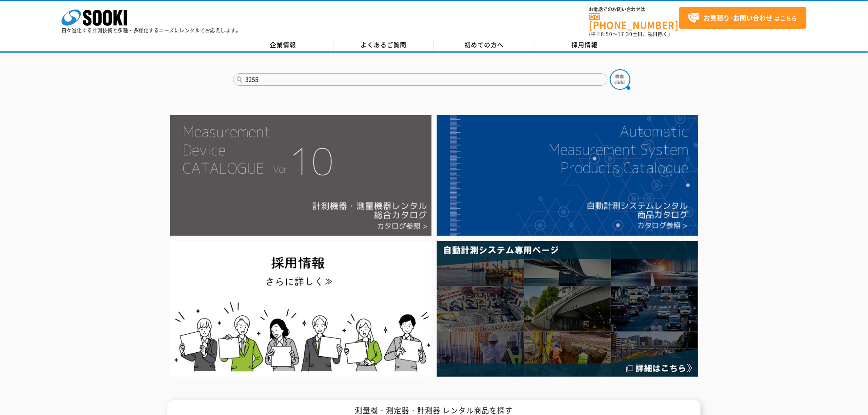 The width and height of the screenshot is (868, 415). Describe the element at coordinates (384, 45) in the screenshot. I see `a: よくあるご質問` at that location.